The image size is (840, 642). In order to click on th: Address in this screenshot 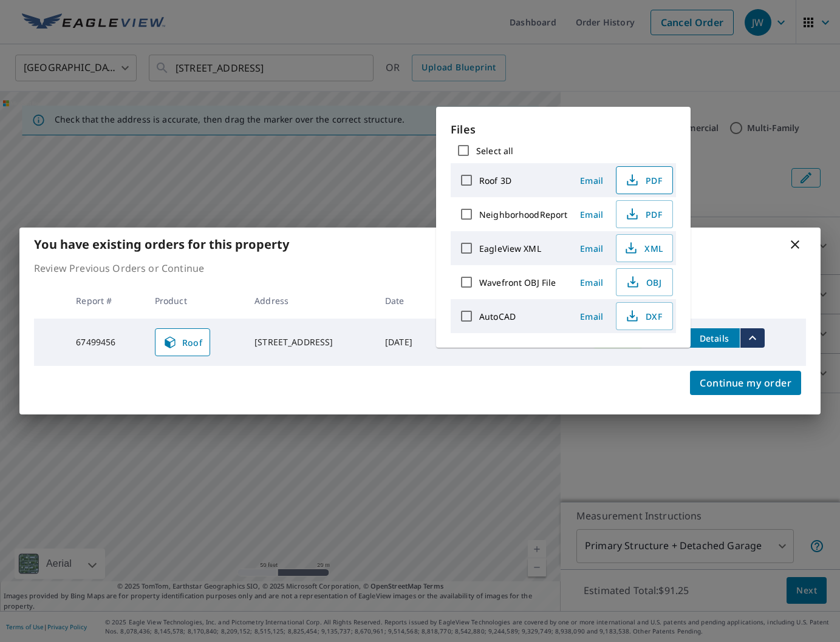, I will do `click(310, 300)`.